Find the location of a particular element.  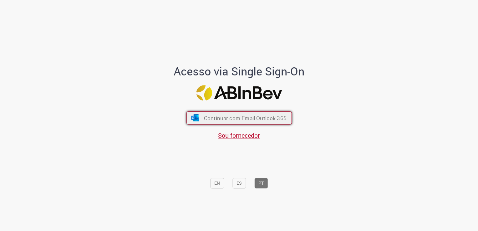

h1: Acesso via Single Sign-On is located at coordinates (239, 71).